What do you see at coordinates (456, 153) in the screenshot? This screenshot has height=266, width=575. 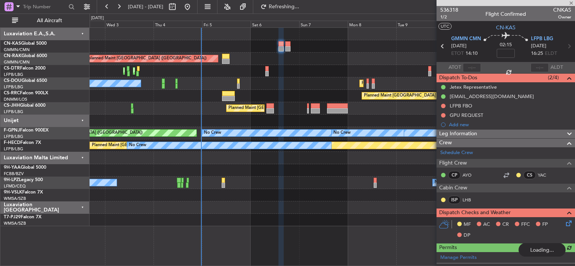 I see `a: Schedule Crew` at bounding box center [456, 153].